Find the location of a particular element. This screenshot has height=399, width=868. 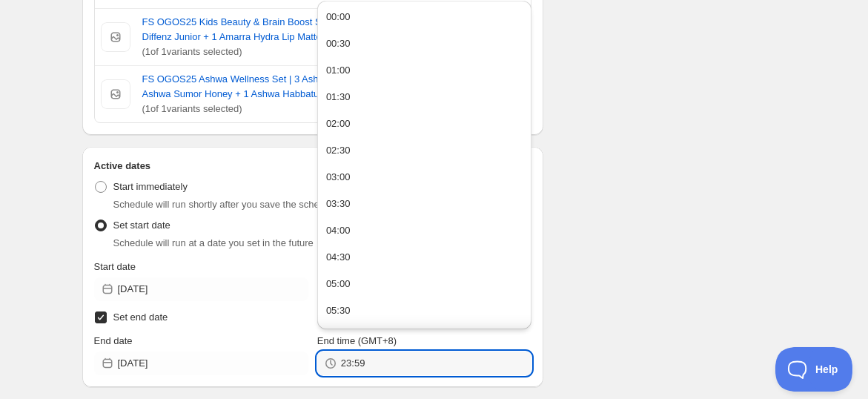

div: 03:00 is located at coordinates (338, 178).